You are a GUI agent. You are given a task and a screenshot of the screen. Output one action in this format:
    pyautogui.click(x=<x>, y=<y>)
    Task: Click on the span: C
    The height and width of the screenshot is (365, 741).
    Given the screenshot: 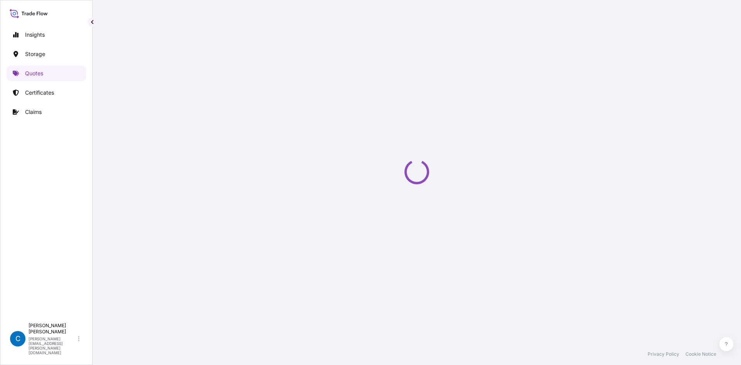 What is the action you would take?
    pyautogui.click(x=18, y=338)
    